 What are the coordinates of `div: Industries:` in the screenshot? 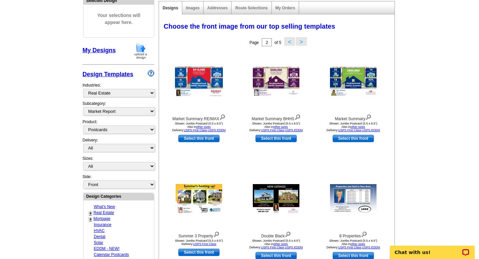 It's located at (118, 89).